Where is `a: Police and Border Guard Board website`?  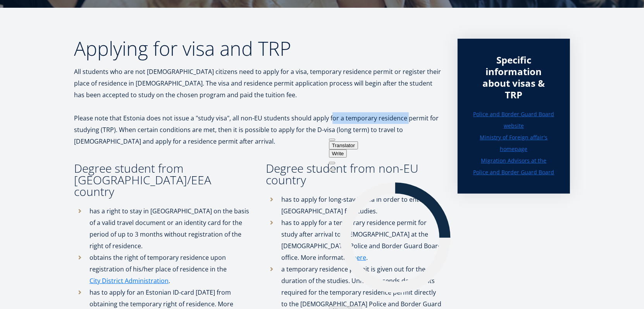 a: Police and Border Guard Board website is located at coordinates (514, 120).